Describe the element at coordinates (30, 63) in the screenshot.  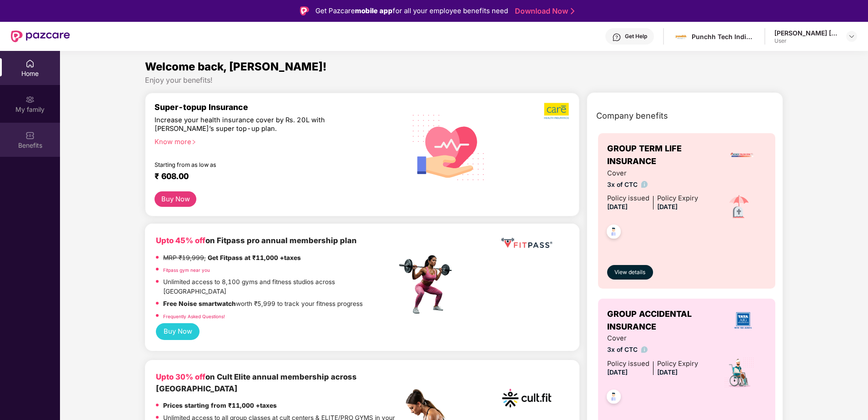
I see `img: svg+xml;base64,PHN2ZyBpZD0iSG9tZSIgeG1sbnM9Imh0dHA6Ly93d3cudzMub3JnLzIwMDAvc3ZnIiB3aWR0aD0iMjAiIG...` at that location.